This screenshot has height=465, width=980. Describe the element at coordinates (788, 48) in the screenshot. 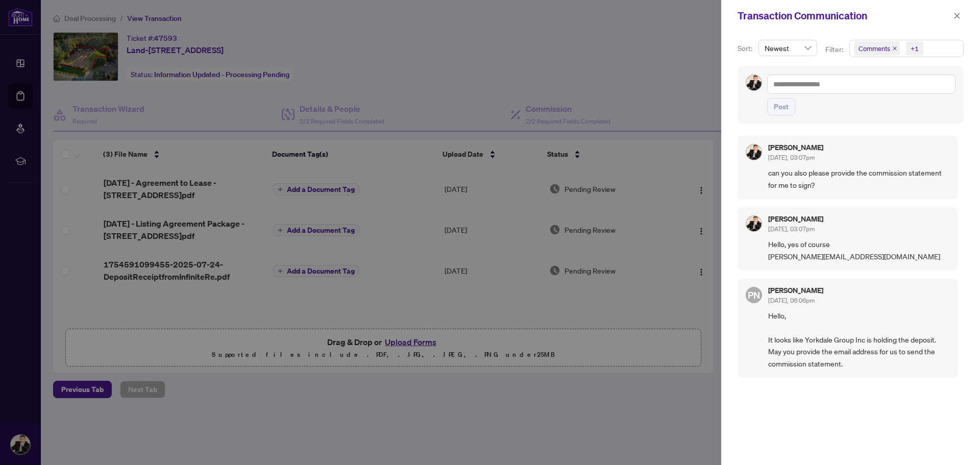

I see `span: Newest` at that location.